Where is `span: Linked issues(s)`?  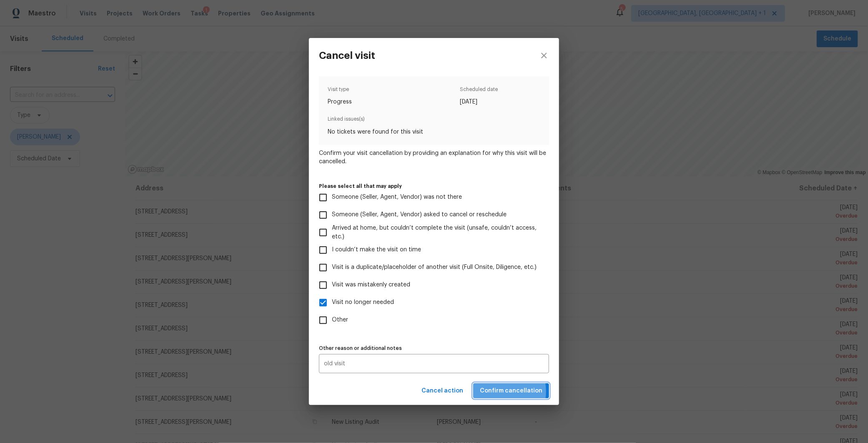
span: Linked issues(s) is located at coordinates (434, 121).